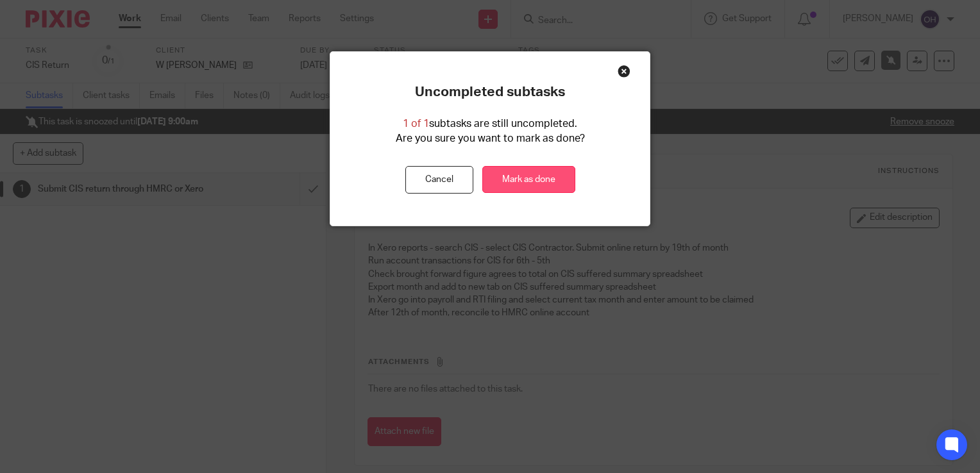  I want to click on span: 1 of 1, so click(416, 124).